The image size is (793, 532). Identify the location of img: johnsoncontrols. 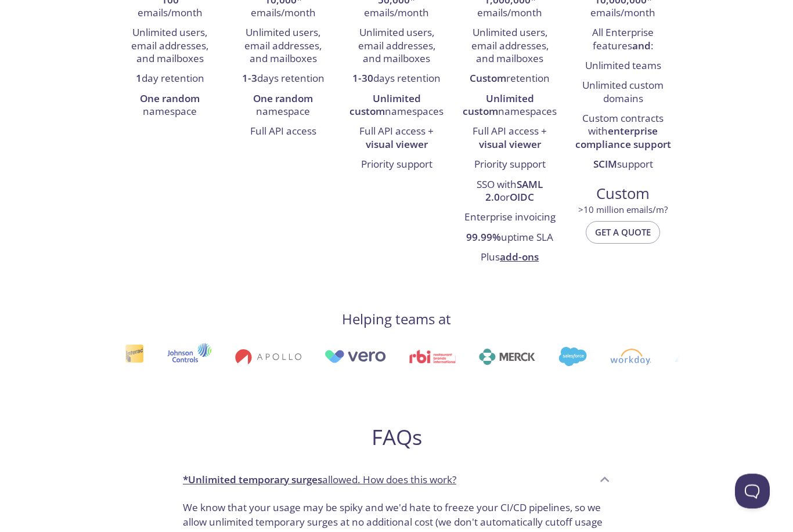
(187, 357).